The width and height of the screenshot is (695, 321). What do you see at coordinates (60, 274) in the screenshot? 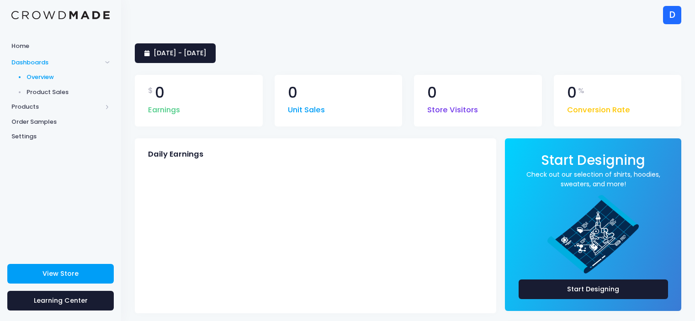
I see `span: View Store` at bounding box center [60, 274].